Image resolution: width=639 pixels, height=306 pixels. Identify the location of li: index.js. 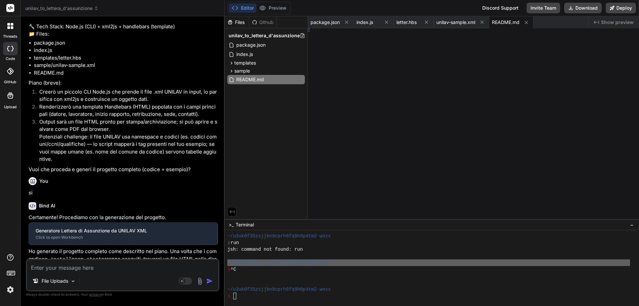
(126, 50).